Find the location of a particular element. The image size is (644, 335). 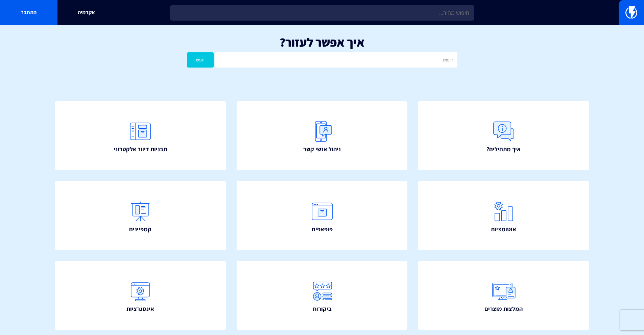

a: קמפיינים is located at coordinates (141, 215).